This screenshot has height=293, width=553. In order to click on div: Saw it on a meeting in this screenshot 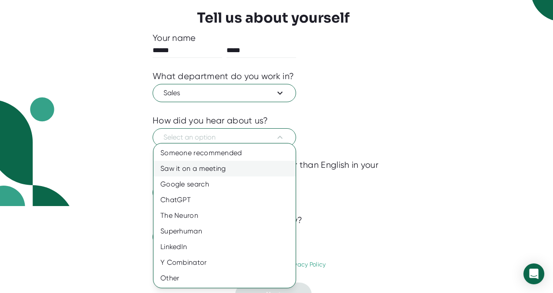, I will do `click(225, 169)`.